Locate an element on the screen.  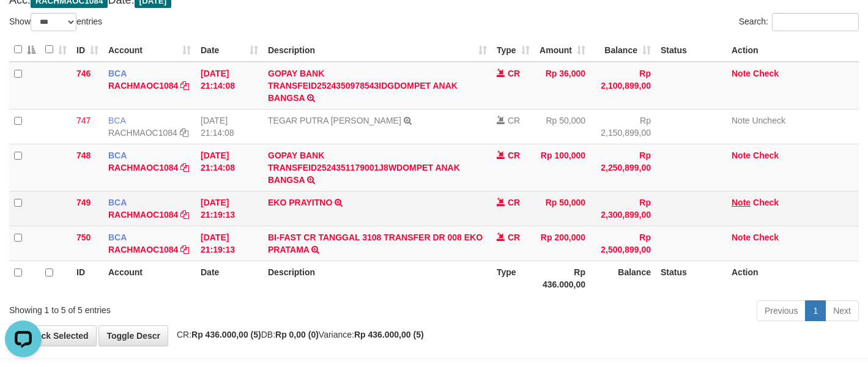
a: Toggle Descr is located at coordinates (133, 336).